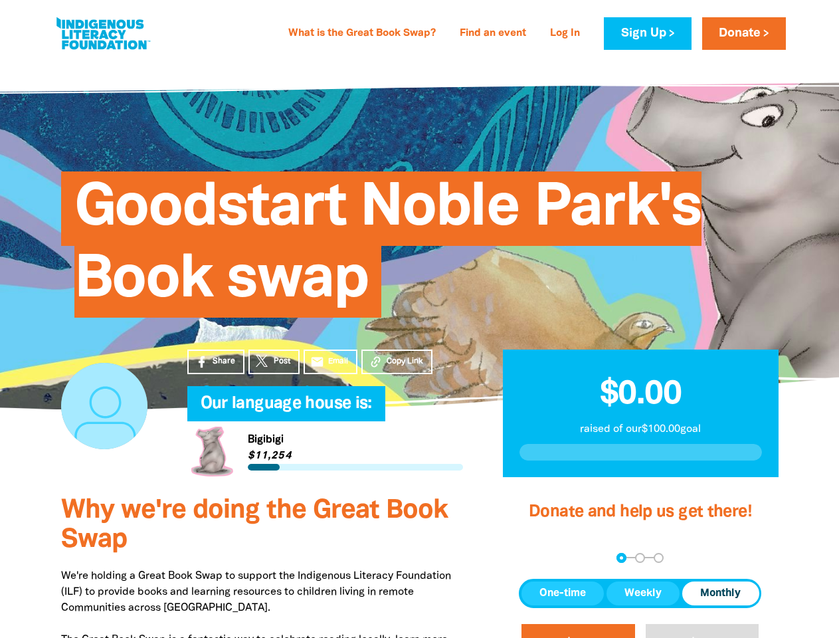 The width and height of the screenshot is (839, 638). What do you see at coordinates (405, 361) in the screenshot?
I see `span: Copy Link` at bounding box center [405, 361].